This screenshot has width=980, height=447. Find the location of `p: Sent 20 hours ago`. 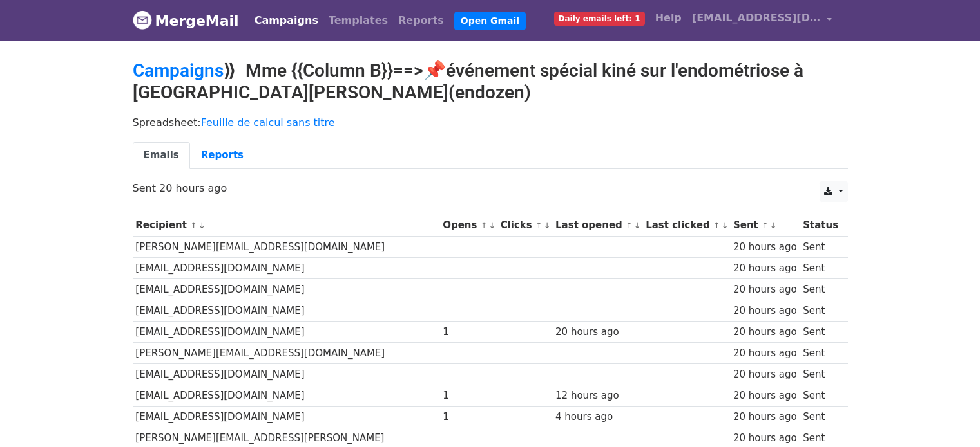

p: Sent 20 hours ago is located at coordinates (490, 188).